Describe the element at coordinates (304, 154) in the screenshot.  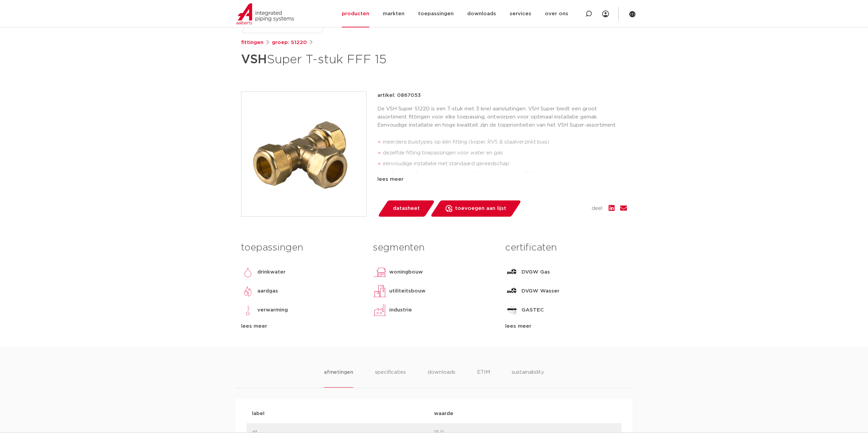
I see `img: Product Image for VSH Super T-stuk FFF 15` at that location.